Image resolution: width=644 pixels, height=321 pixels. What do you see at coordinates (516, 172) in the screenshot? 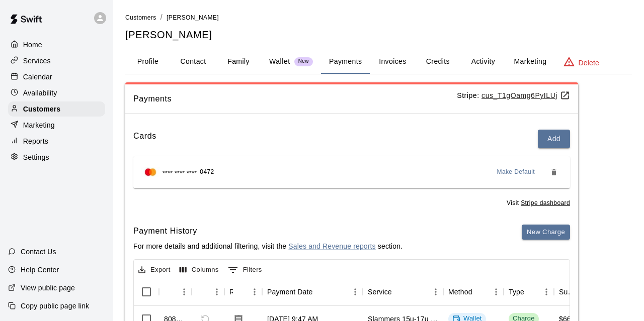
I see `button: Make Default` at bounding box center [516, 172].